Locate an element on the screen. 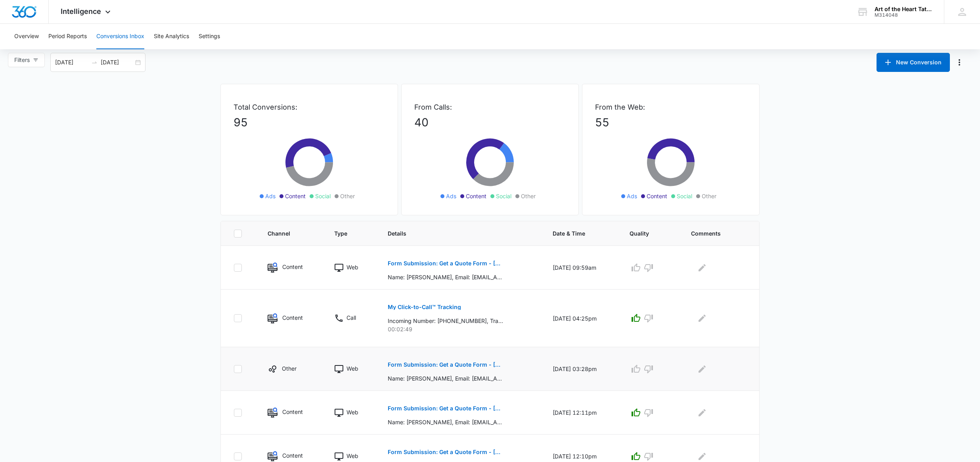 This screenshot has height=462, width=980. p: 55 is located at coordinates (671, 122).